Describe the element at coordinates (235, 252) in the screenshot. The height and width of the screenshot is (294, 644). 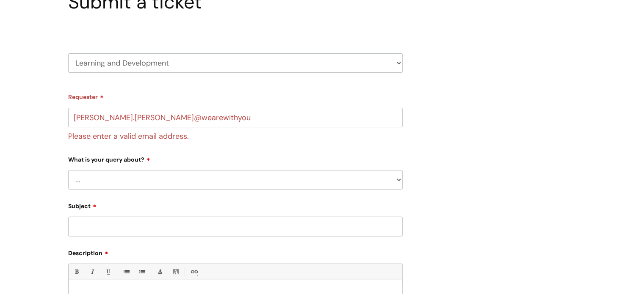
I see `label: Description` at that location.